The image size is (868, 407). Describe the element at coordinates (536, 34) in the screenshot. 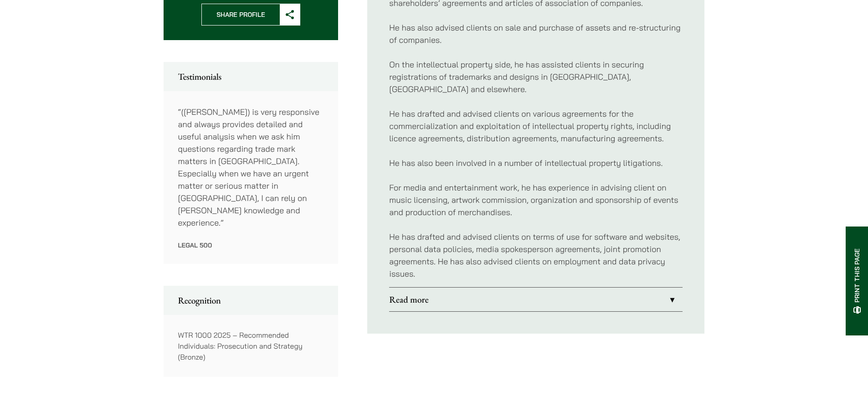

I see `p: He has also advised clients on sale and purchase of assets and re-structuring of companies.` at that location.